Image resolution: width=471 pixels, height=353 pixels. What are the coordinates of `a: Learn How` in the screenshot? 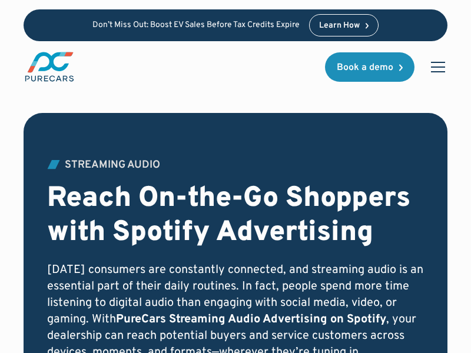 It's located at (344, 25).